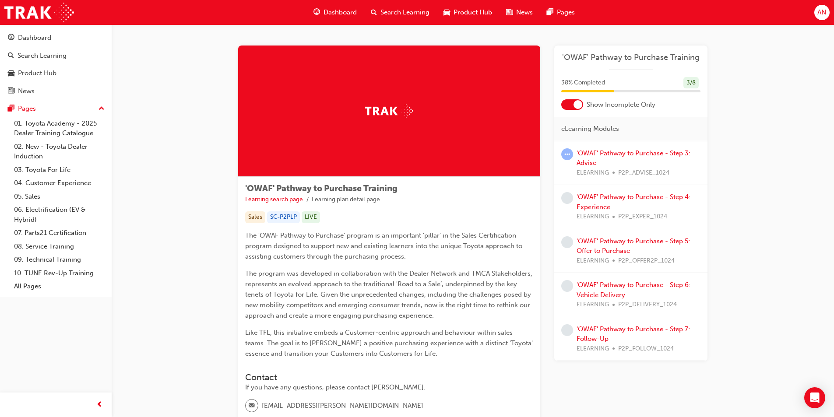  I want to click on a: Product Hub, so click(56, 73).